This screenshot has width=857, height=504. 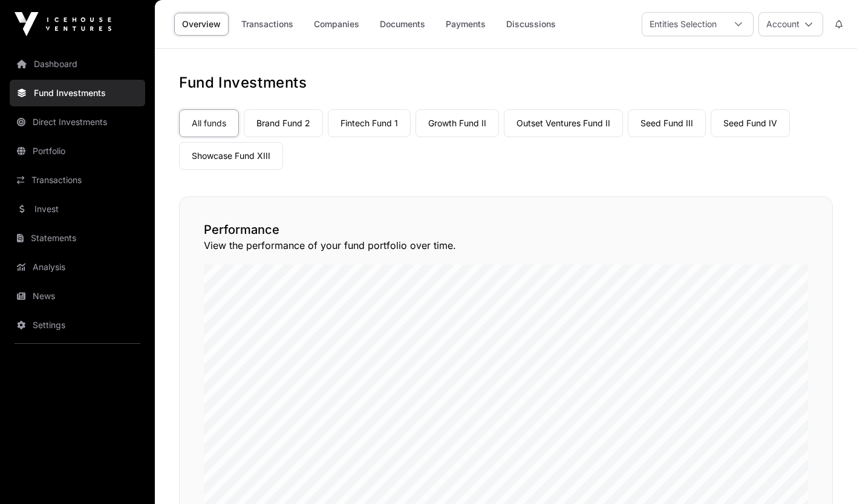 What do you see at coordinates (749, 123) in the screenshot?
I see `a: Seed Fund IV` at bounding box center [749, 123].